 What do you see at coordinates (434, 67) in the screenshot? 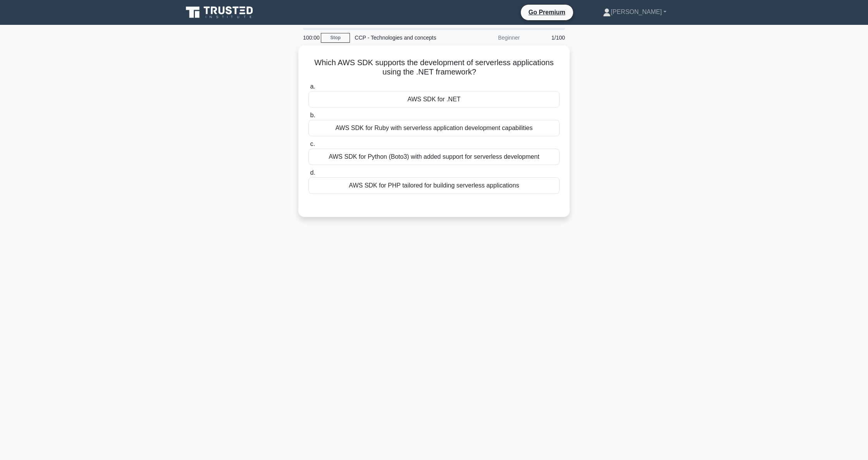
I see `h5: Which AWS SDK supports the development of serverless applications using the .NET framework?` at bounding box center [434, 67].